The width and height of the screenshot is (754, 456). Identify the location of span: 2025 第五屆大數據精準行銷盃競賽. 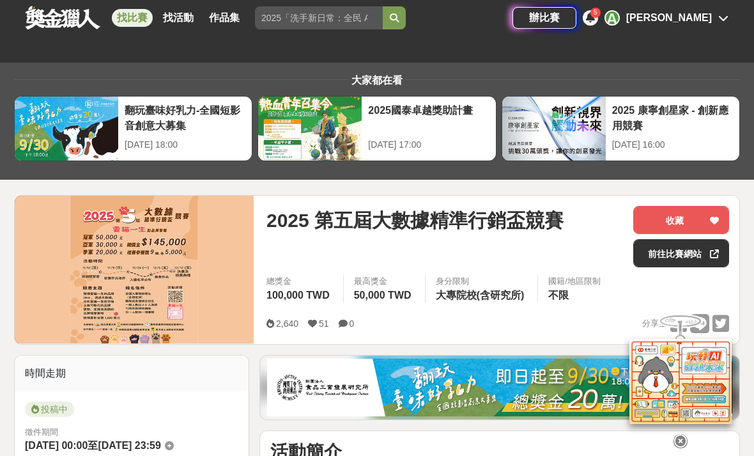
(415, 220).